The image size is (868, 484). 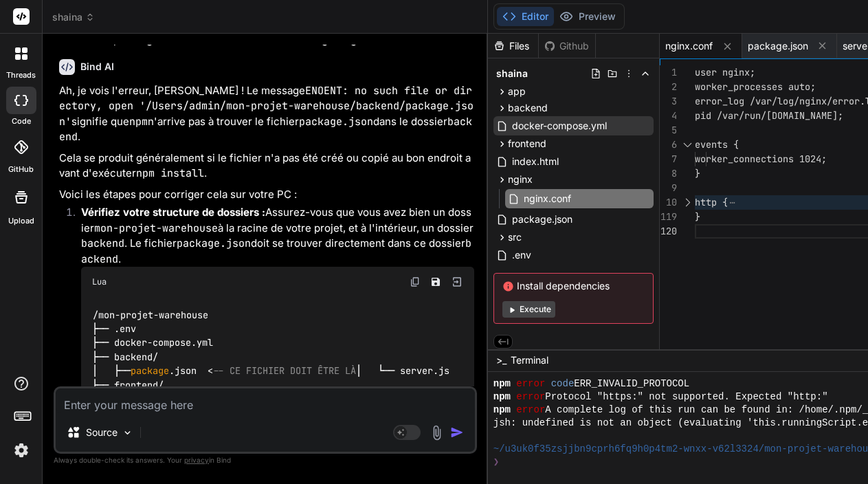 What do you see at coordinates (668, 87) in the screenshot?
I see `div: 2` at bounding box center [668, 87].